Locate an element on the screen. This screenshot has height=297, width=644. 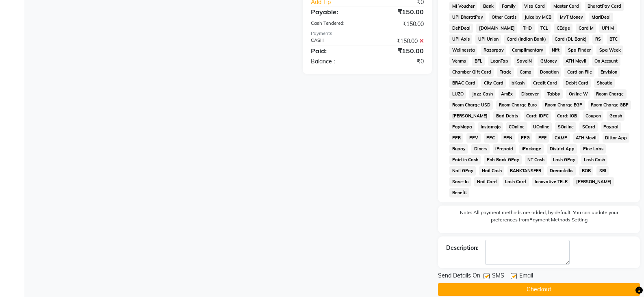
span: Debit Card is located at coordinates (577, 83).